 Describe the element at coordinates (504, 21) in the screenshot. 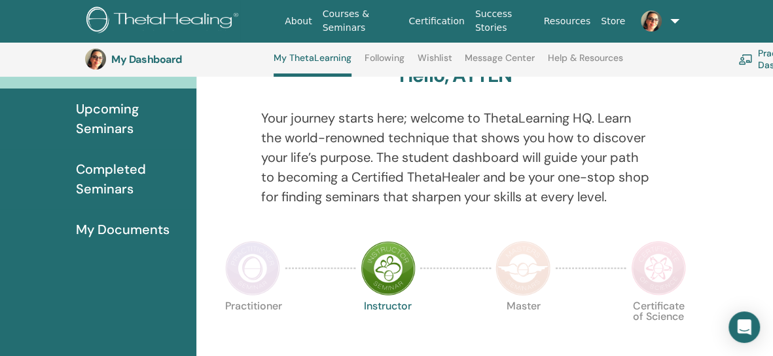

I see `a: Success Stories` at that location.